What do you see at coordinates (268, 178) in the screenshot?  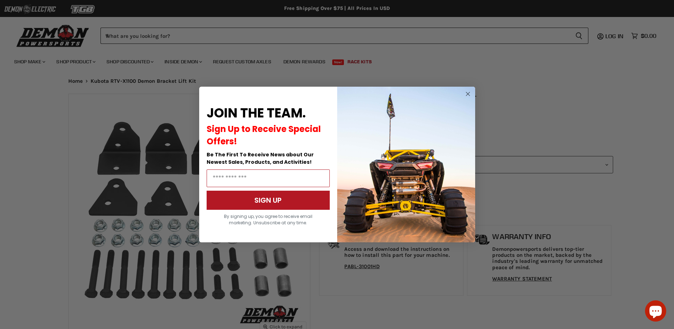 I see `input: Email Address` at bounding box center [268, 178].